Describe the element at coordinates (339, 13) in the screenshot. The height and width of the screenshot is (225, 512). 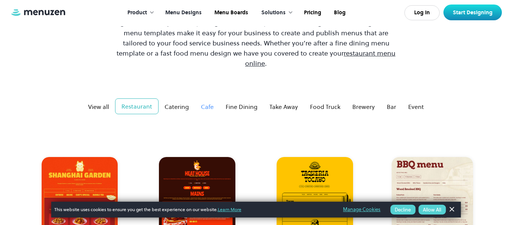
I see `a: Blog` at that location.